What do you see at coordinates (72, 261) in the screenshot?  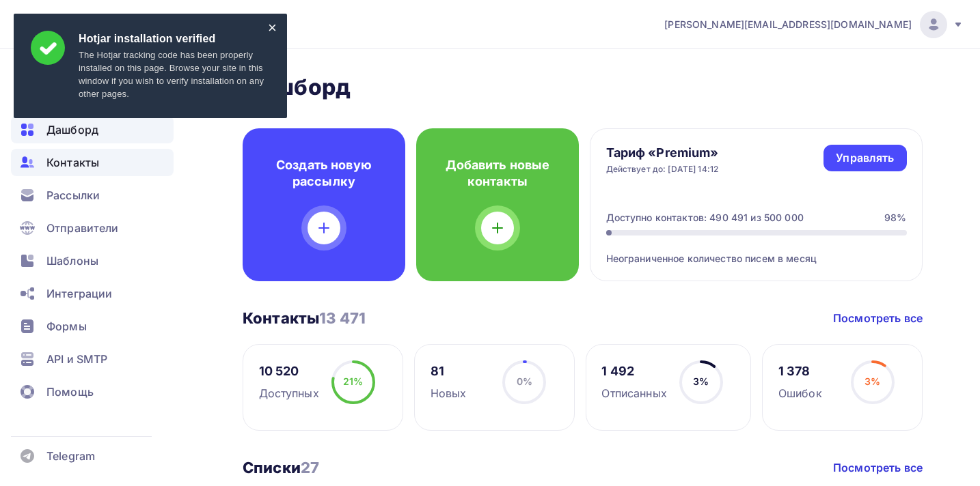 I see `span: Шаблоны` at bounding box center [72, 261].